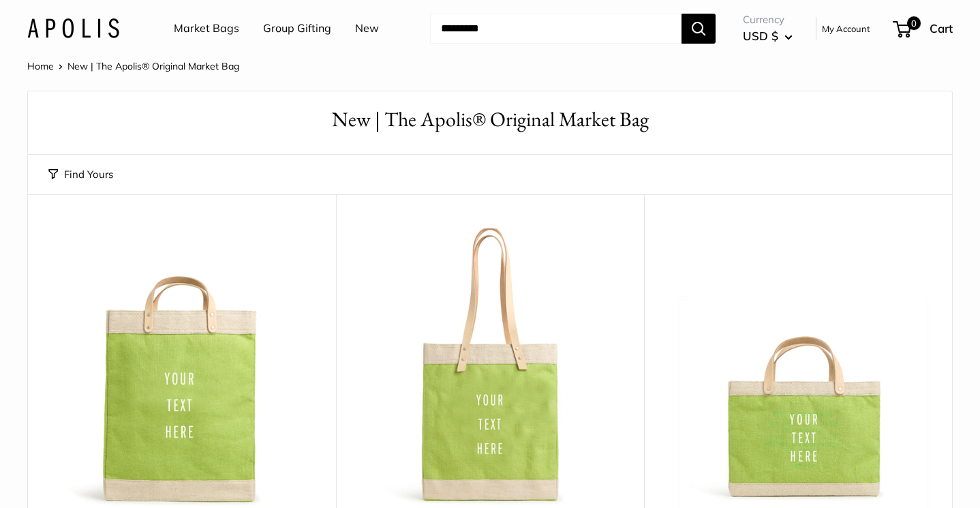  What do you see at coordinates (767, 36) in the screenshot?
I see `button: USD $` at bounding box center [767, 36].